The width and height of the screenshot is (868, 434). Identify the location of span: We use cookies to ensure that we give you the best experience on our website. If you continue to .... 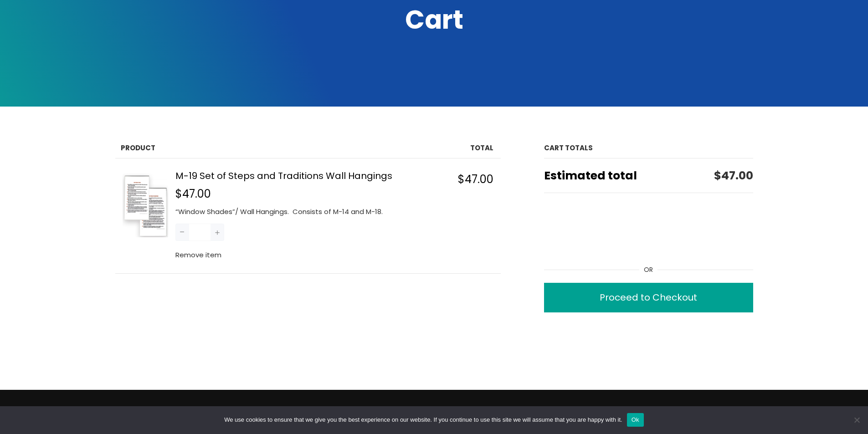
(423, 420).